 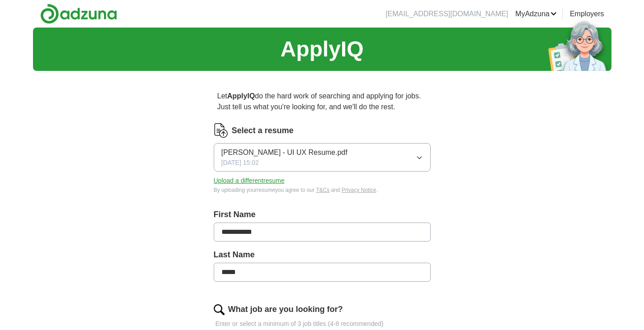 What do you see at coordinates (241, 95) in the screenshot?
I see `strong: ApplyIQ` at bounding box center [241, 95].